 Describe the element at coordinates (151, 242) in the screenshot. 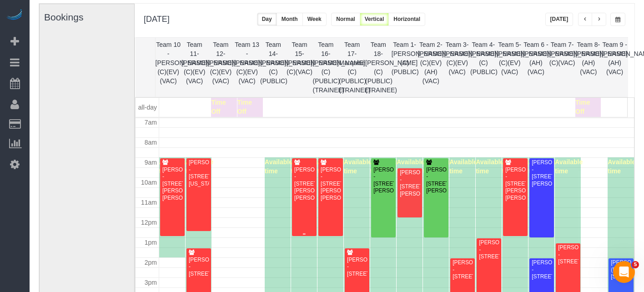

I see `span: 1pm` at that location.